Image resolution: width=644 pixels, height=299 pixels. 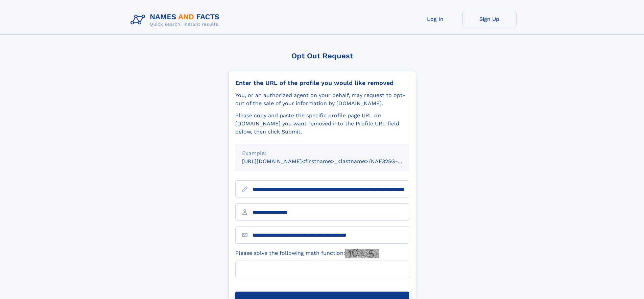 What do you see at coordinates (489, 19) in the screenshot?
I see `a: Sign Up` at bounding box center [489, 19].